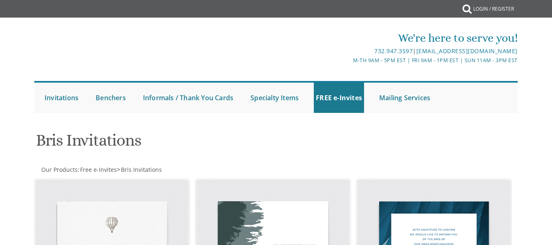 The height and width of the screenshot is (245, 552). Describe the element at coordinates (405, 98) in the screenshot. I see `a: Mailing Services` at that location.